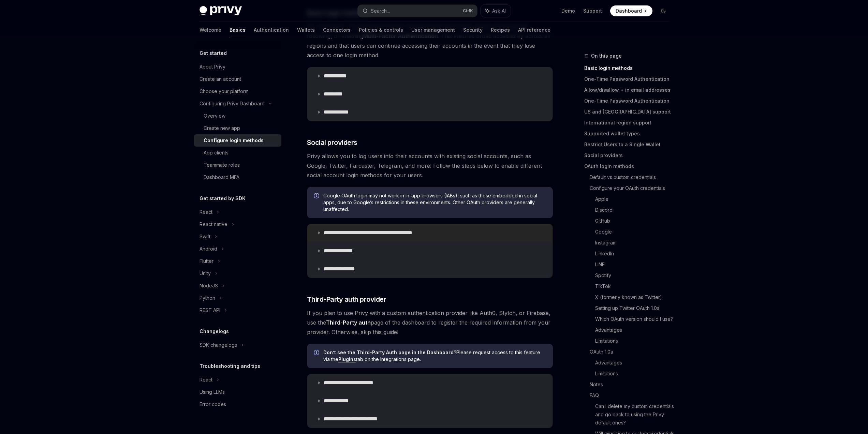 This screenshot has height=434, width=868. I want to click on a: Dashboard MFA, so click(238, 178).